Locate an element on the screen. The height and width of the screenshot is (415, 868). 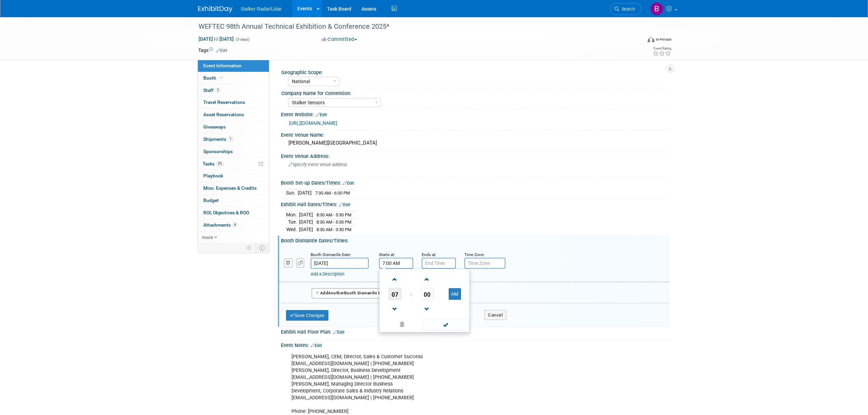
button: Save Changes is located at coordinates (307, 316).